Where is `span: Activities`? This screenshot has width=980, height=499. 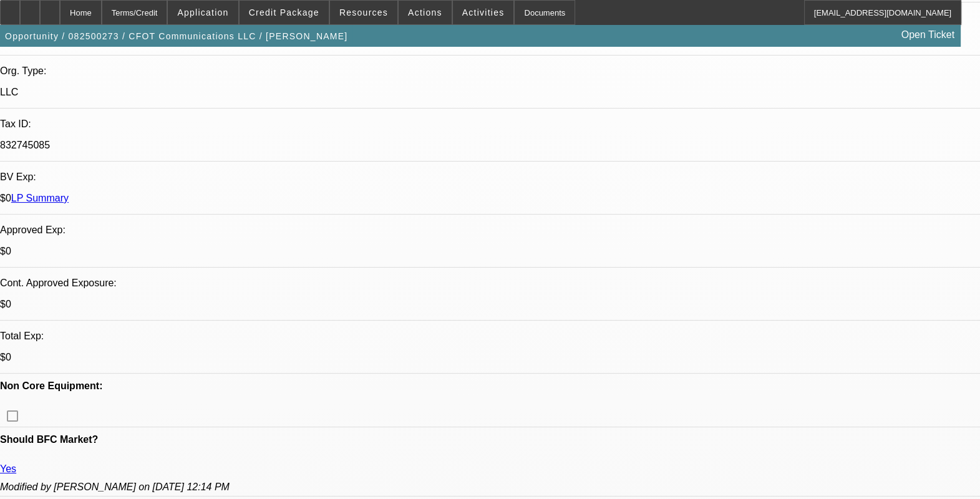 span: Activities is located at coordinates (483, 13).